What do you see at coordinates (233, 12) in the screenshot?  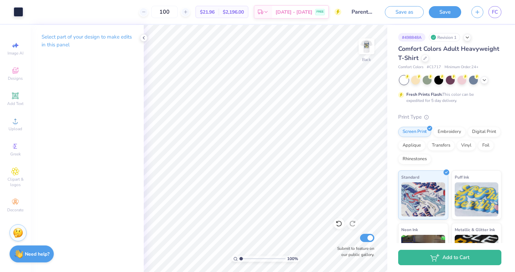 I see `span: $2,196.00` at bounding box center [233, 12].